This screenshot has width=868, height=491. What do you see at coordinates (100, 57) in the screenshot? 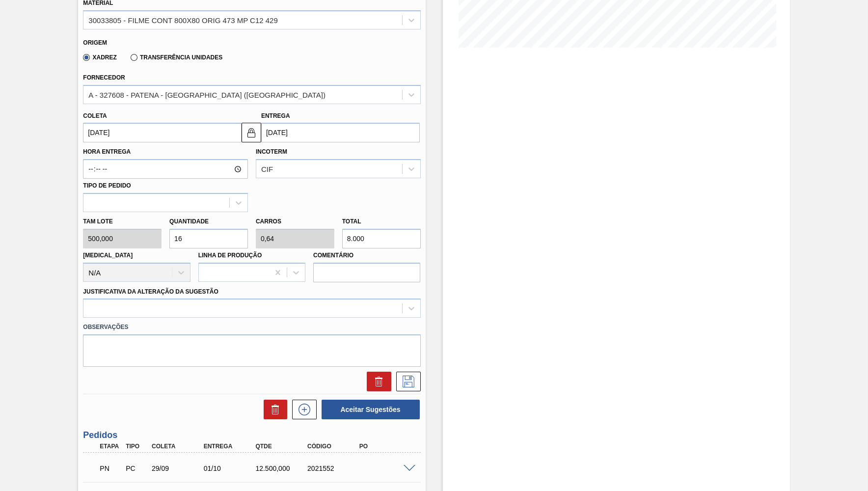
I see `label: Xadrez` at bounding box center [100, 57].